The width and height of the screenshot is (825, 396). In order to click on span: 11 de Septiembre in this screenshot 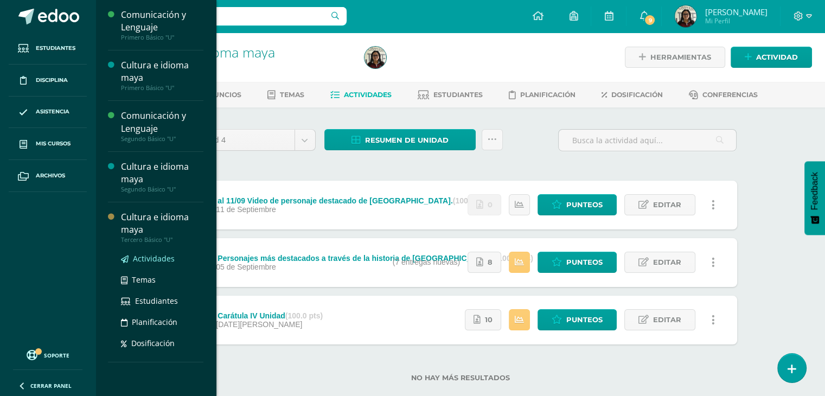, I will do `click(246, 209)`.